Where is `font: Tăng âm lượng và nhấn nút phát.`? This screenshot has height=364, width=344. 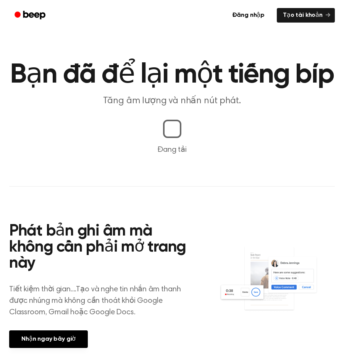 font: Tăng âm lượng và nhấn nút phát. is located at coordinates (172, 101).